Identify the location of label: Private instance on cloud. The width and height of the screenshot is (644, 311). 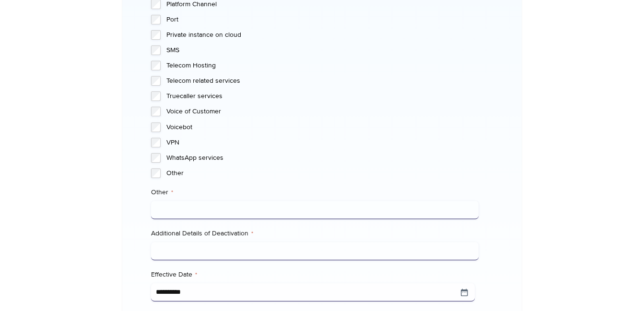
(322, 35).